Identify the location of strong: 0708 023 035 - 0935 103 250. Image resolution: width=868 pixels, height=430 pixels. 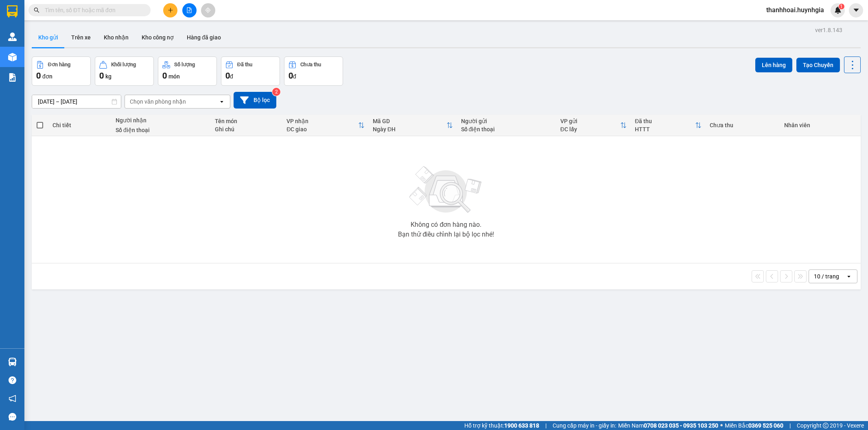
(680, 425).